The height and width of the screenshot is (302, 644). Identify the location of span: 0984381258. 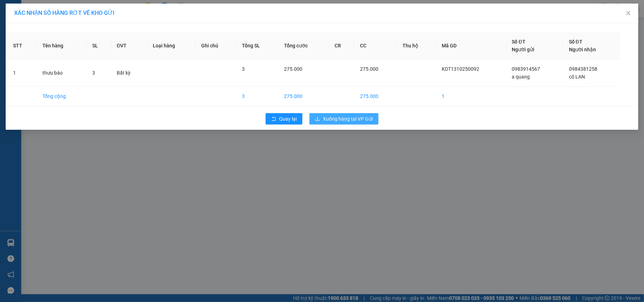
(583, 69).